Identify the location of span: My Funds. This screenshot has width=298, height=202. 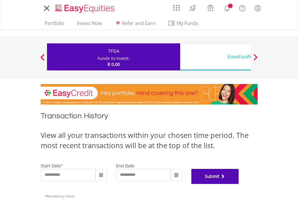
(187, 23).